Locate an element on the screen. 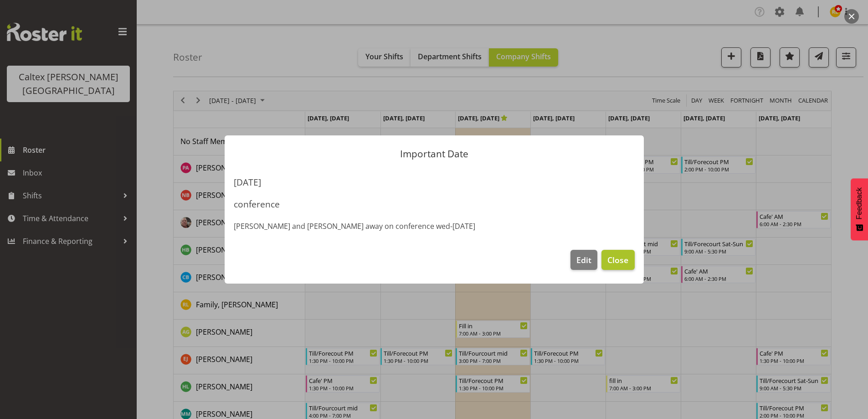 The width and height of the screenshot is (868, 419). span: Feedback is located at coordinates (859, 204).